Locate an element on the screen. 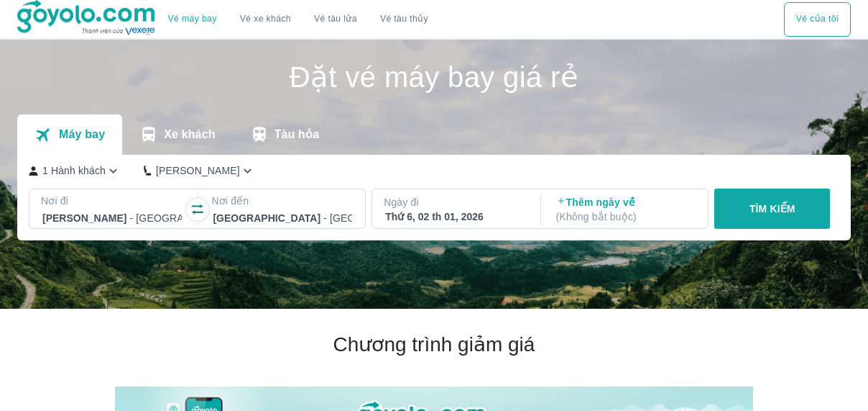  button: TÌM KIẾM is located at coordinates (772, 208).